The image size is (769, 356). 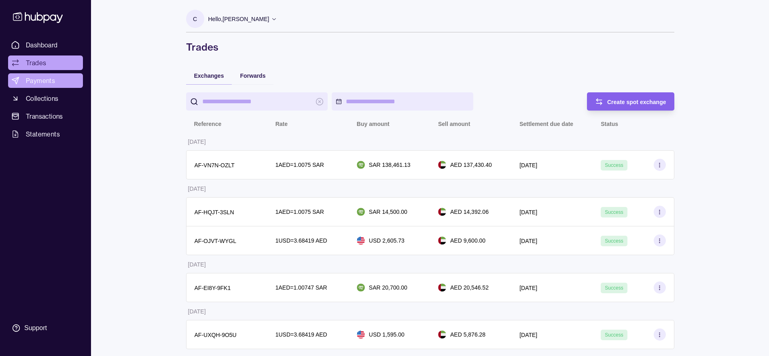 I want to click on p: C, so click(x=195, y=19).